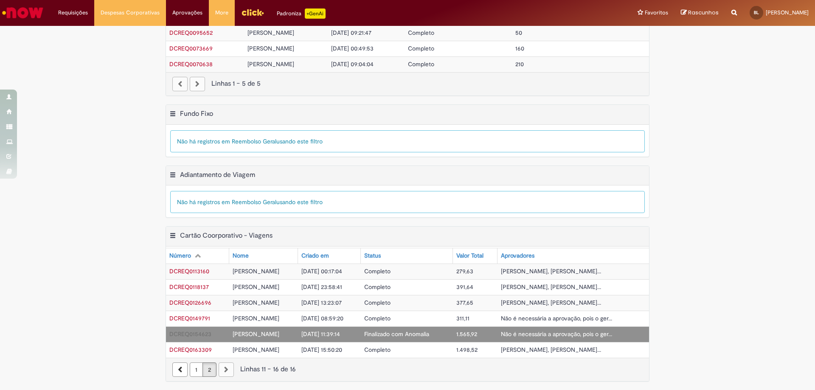 This screenshot has width=815, height=390. I want to click on div: Status, so click(372, 256).